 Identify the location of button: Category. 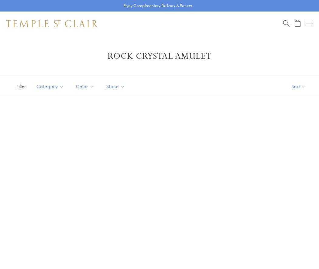
(50, 86).